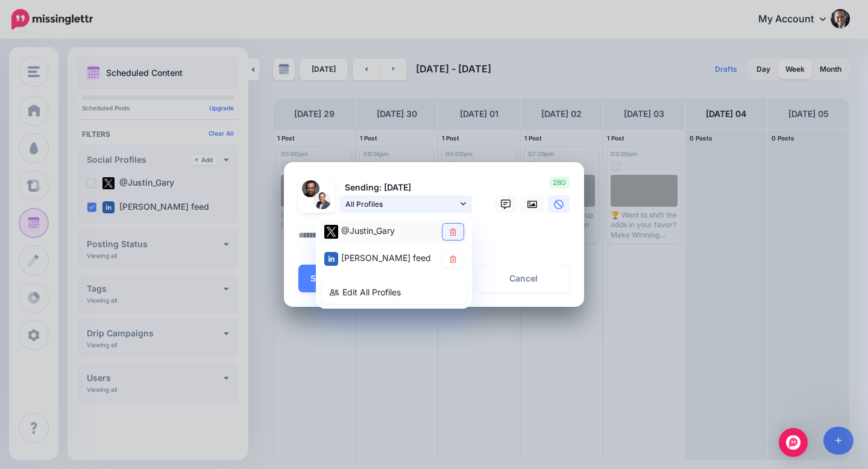 The image size is (868, 469). I want to click on img: twitter-square.png, so click(331, 231).